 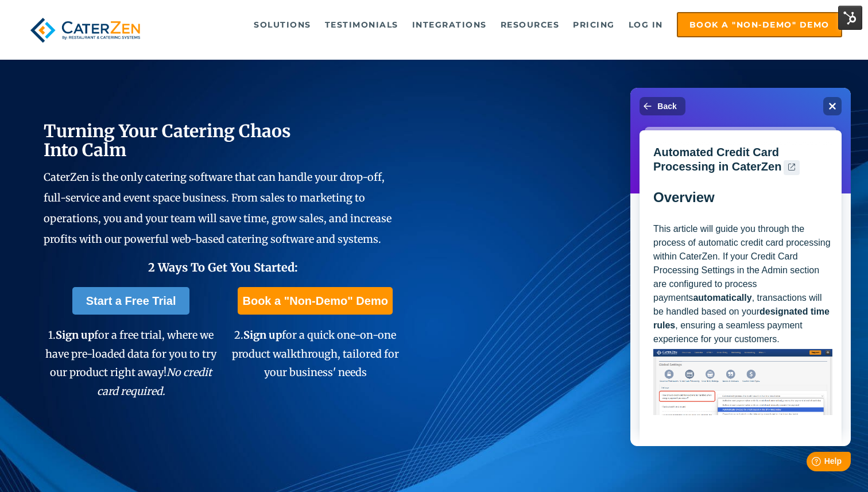 What do you see at coordinates (85, 30) in the screenshot?
I see `img: caterzen` at bounding box center [85, 30].